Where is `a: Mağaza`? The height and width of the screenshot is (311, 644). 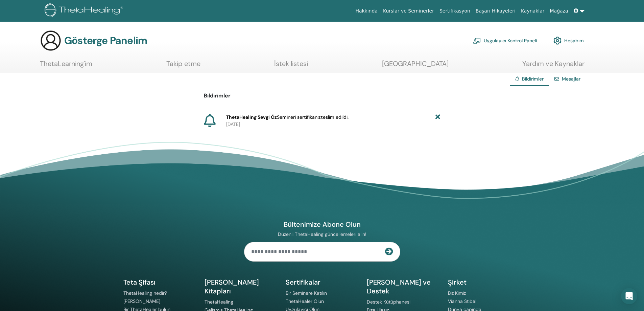
a: Mağaza is located at coordinates (559, 11).